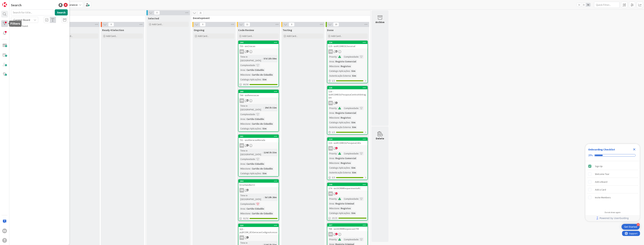 This screenshot has width=644, height=245. Describe the element at coordinates (612, 218) in the screenshot. I see `div: Footer` at that location.